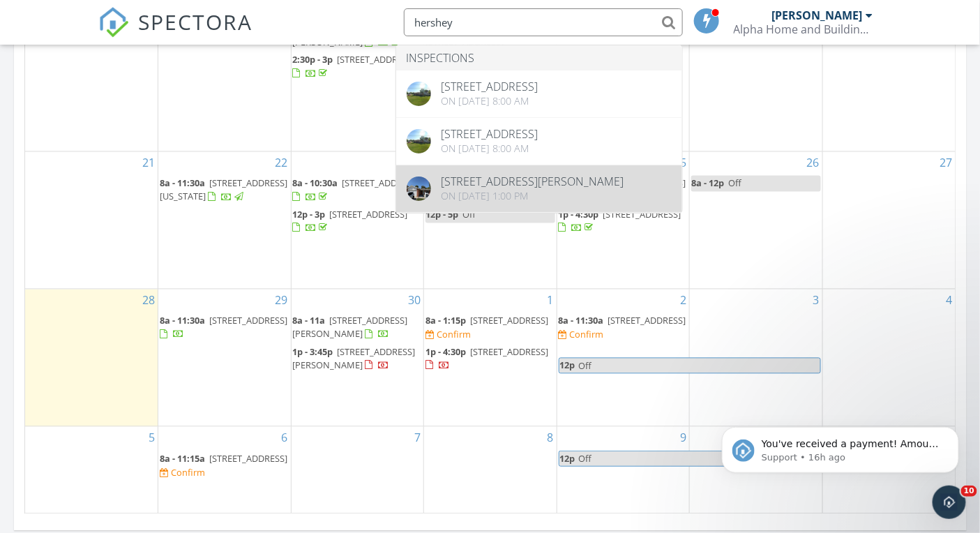 The image size is (980, 533). I want to click on span: 8a - 11:15a, so click(182, 458).